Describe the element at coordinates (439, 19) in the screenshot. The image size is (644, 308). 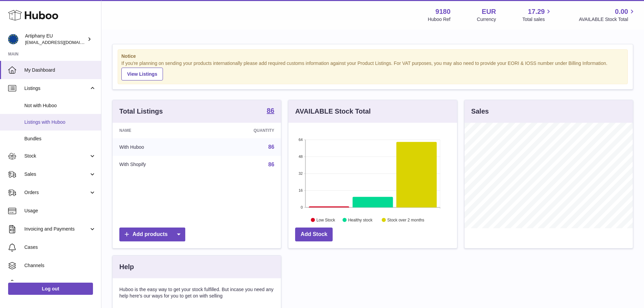
I see `div: Huboo Ref` at that location.